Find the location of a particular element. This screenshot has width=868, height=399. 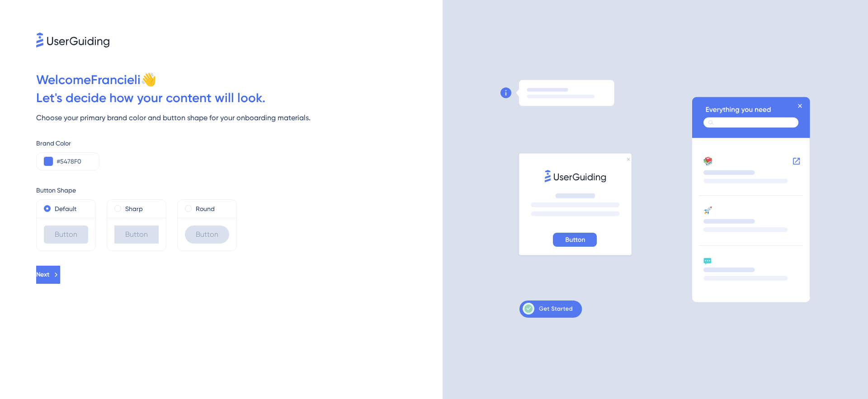

button: Next is located at coordinates (48, 275).